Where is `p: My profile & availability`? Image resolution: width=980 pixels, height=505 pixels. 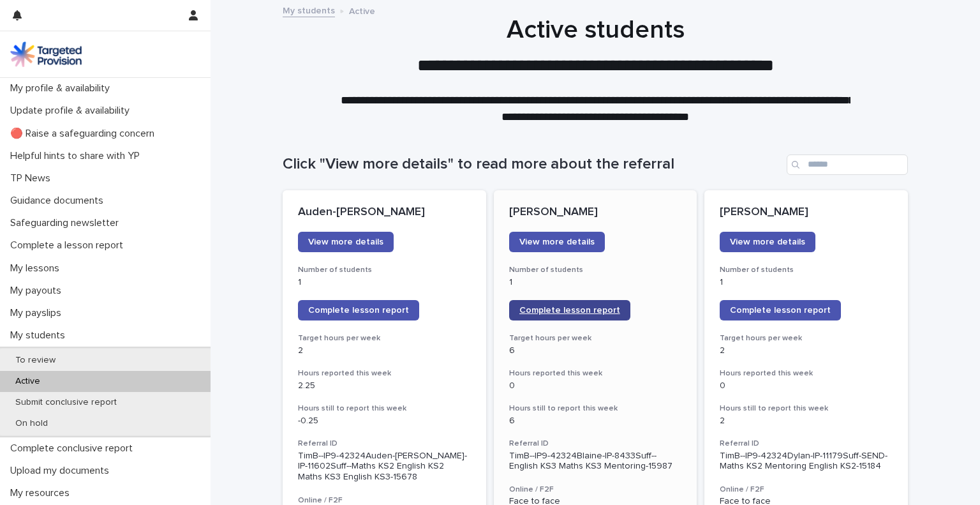 p: My profile & availability is located at coordinates (62, 88).